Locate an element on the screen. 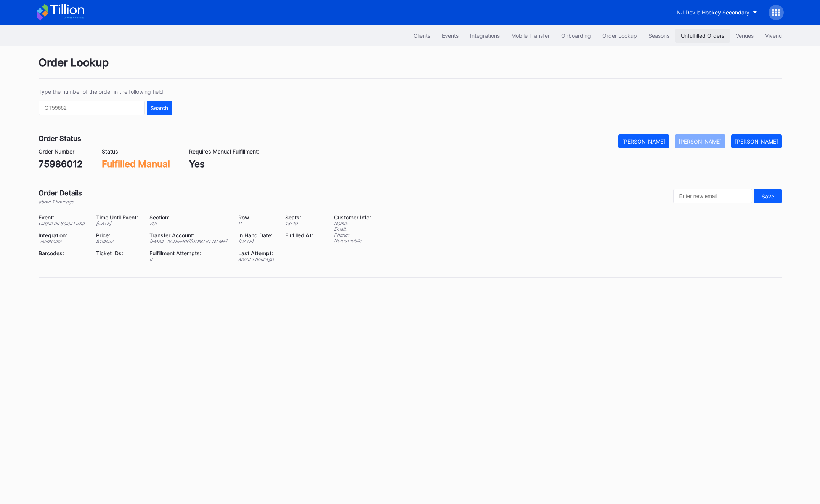 The image size is (820, 504). div: Ticket IDs: is located at coordinates (118, 253).